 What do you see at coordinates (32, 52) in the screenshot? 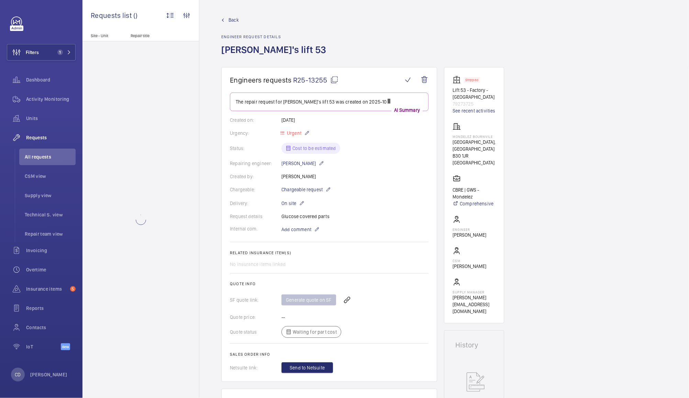
I see `span: Filters` at bounding box center [32, 52].